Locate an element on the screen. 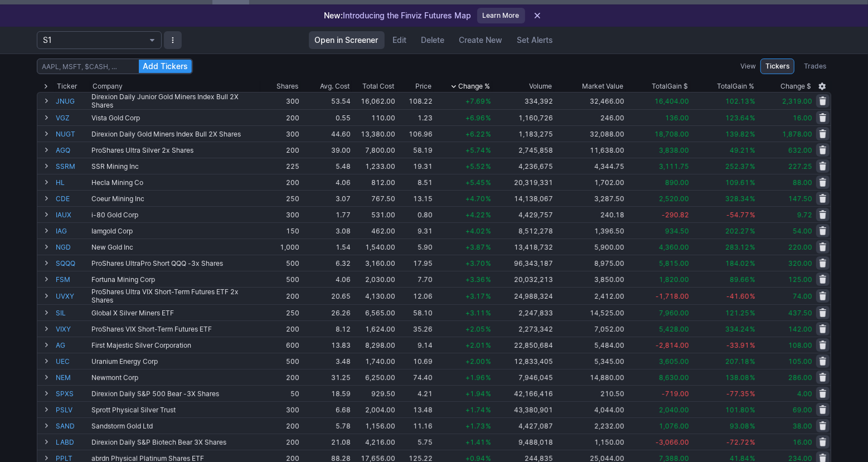 This screenshot has width=868, height=462. td: 14,525.00 is located at coordinates (590, 312).